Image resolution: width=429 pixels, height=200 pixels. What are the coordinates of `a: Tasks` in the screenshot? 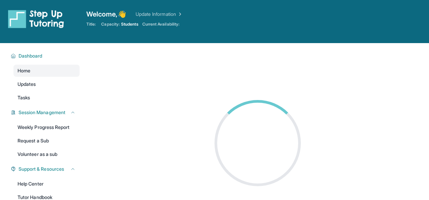 It's located at (47, 98).